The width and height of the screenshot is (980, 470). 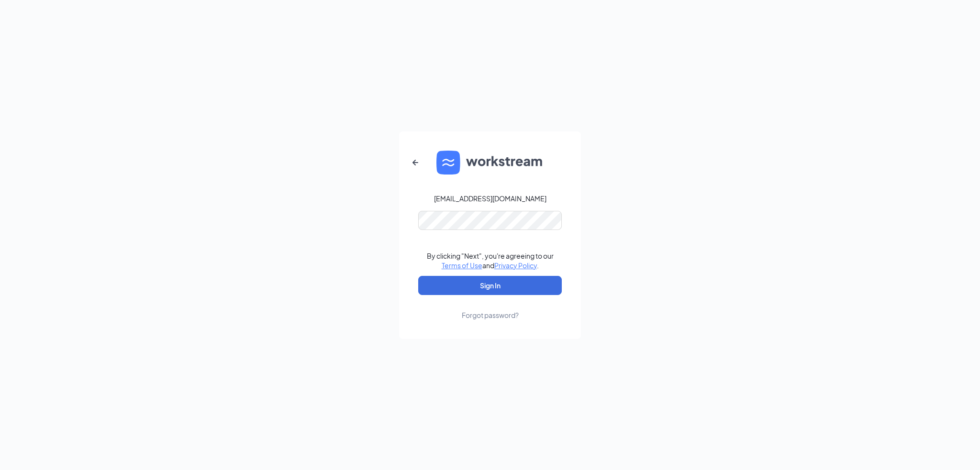 I want to click on img: WS logo and Workstream text, so click(x=490, y=162).